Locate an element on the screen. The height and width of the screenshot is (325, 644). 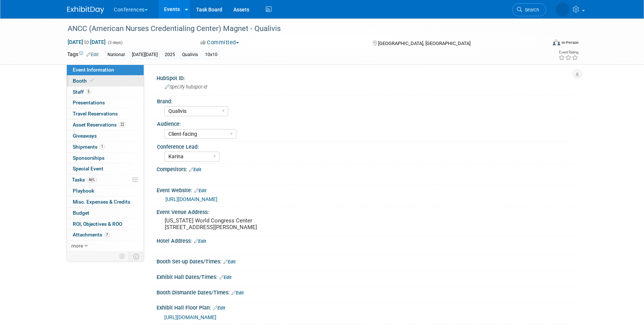
a: ROI, Objectives & ROO is located at coordinates (105, 224).